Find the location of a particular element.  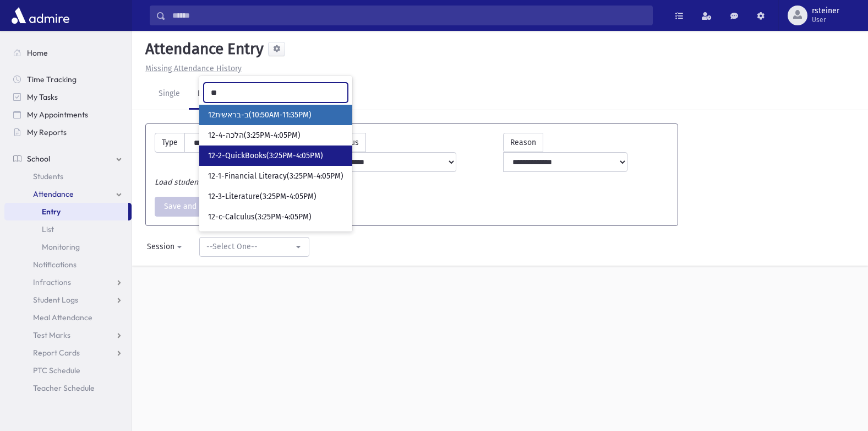

span: 12-1-Financial Literacy(3:25PM-4:05PM) is located at coordinates (276, 176).